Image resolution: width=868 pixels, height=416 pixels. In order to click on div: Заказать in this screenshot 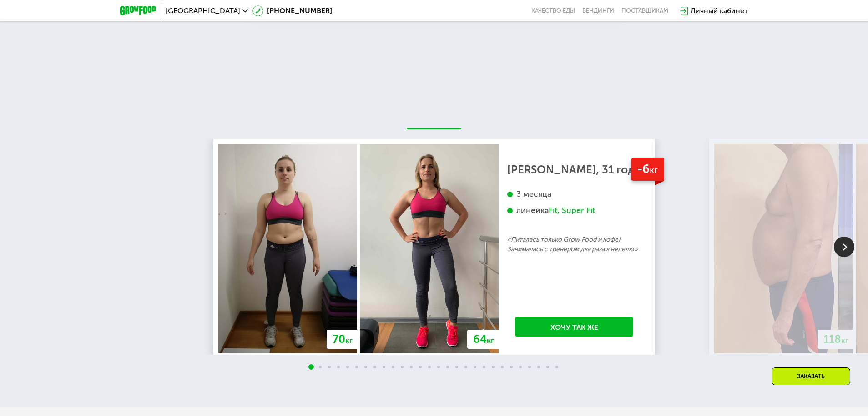, I will do `click(810, 376)`.